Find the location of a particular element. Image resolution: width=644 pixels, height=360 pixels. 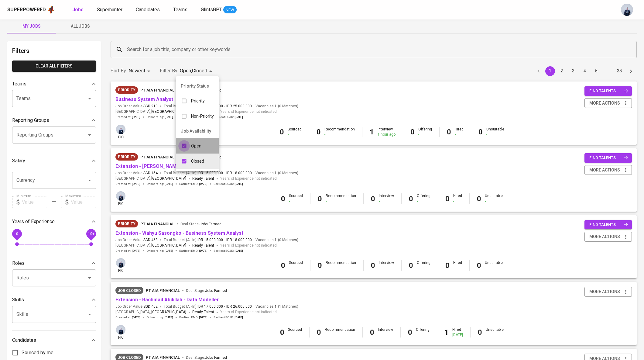

p: Non-Priority is located at coordinates (202, 116).